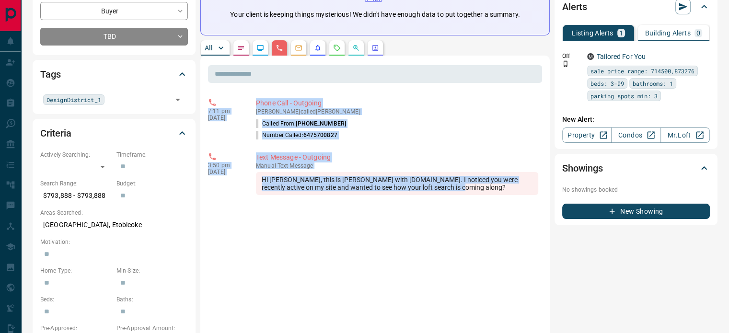 Image resolution: width=729 pixels, height=333 pixels. Describe the element at coordinates (636, 190) in the screenshot. I see `p: No showings booked` at that location.